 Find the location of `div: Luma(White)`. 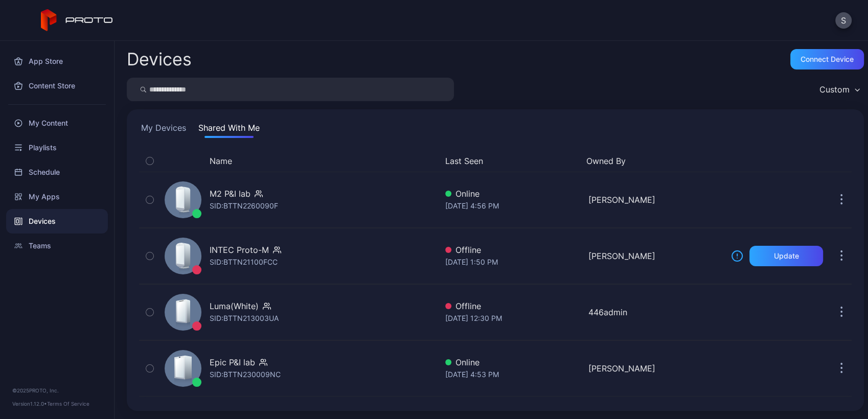

div: Luma(White) is located at coordinates (234, 306).